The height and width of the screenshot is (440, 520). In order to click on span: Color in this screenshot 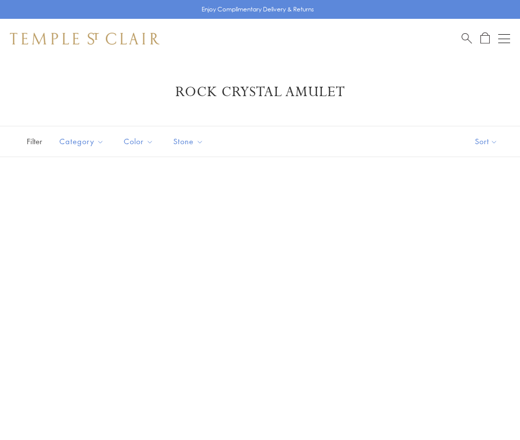, I will do `click(140, 141)`.